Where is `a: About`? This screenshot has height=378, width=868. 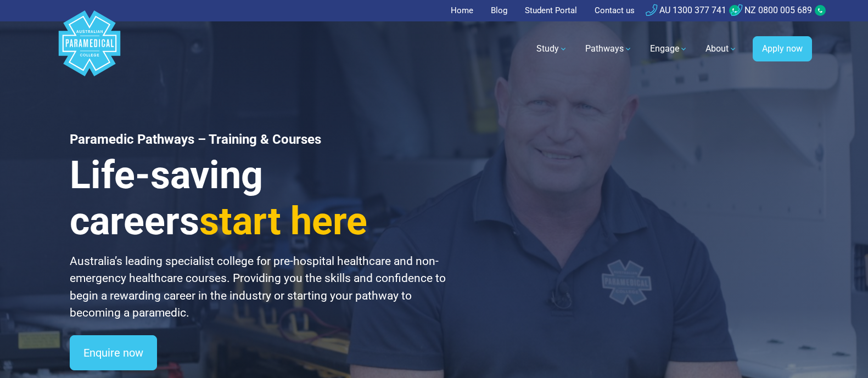
a: About is located at coordinates (721, 49).